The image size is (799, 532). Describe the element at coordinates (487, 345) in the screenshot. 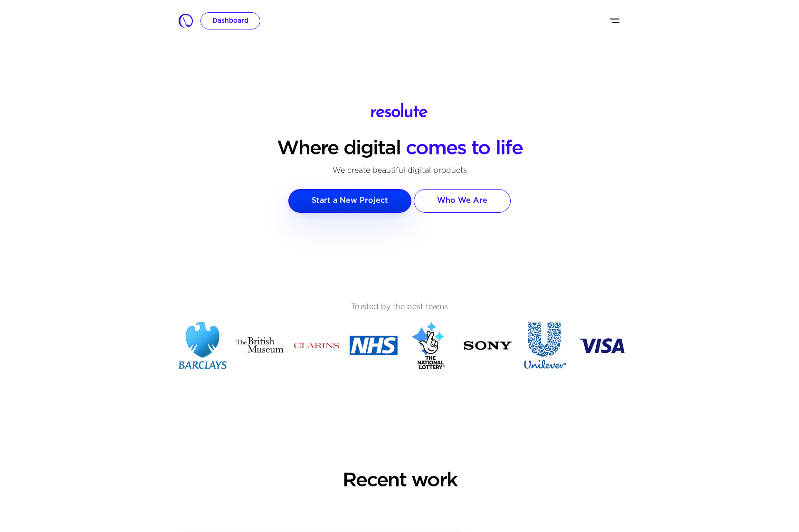

I see `img: Sony` at that location.